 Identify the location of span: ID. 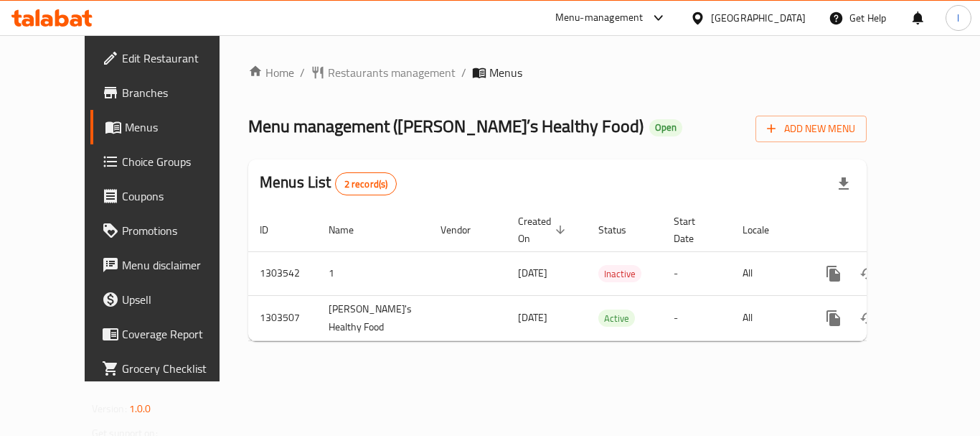
(274, 230).